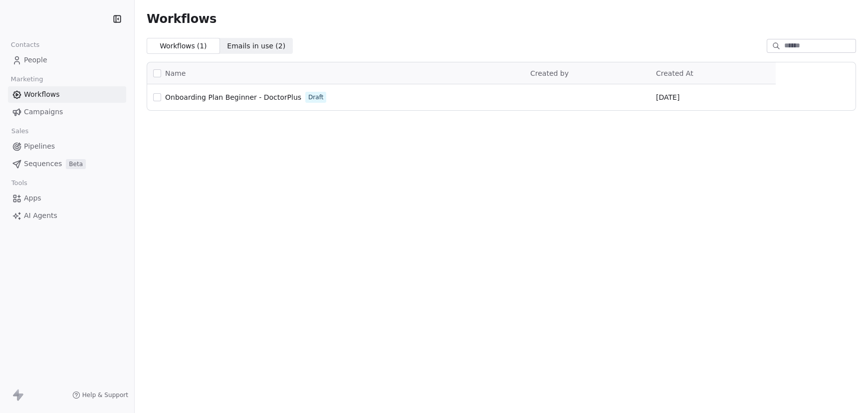 Image resolution: width=868 pixels, height=413 pixels. I want to click on a: AI Agents, so click(67, 215).